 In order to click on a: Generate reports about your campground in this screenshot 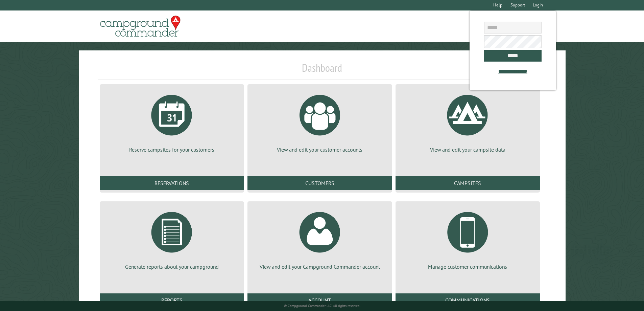, I will do `click(172, 239)`.